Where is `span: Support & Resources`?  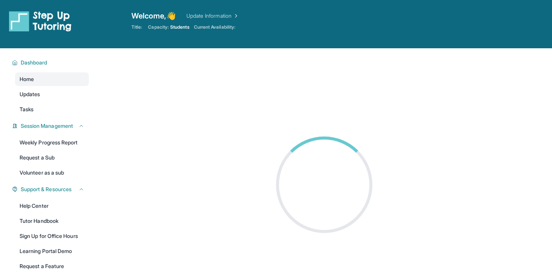 span: Support & Resources is located at coordinates (46, 189).